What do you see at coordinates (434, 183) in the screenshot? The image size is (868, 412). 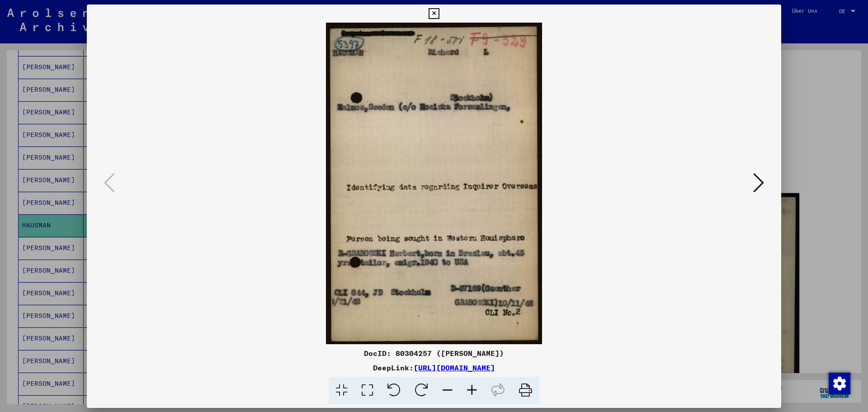 I see `img: 001.jpg` at bounding box center [434, 183].